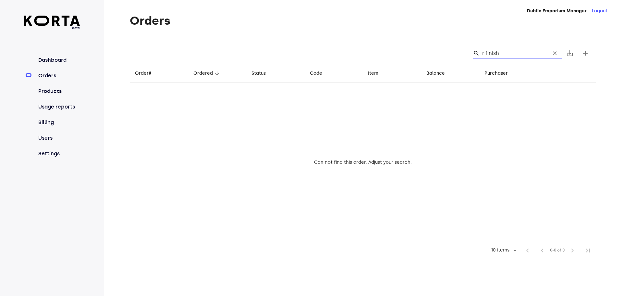 The height and width of the screenshot is (296, 623). Describe the element at coordinates (52, 20) in the screenshot. I see `img: Korta` at that location.